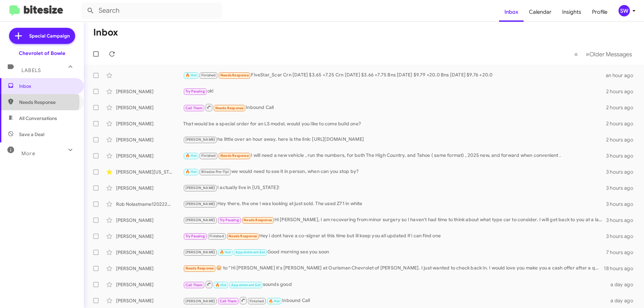  What do you see at coordinates (395, 91) in the screenshot?
I see `div: ok!` at bounding box center [395, 91].